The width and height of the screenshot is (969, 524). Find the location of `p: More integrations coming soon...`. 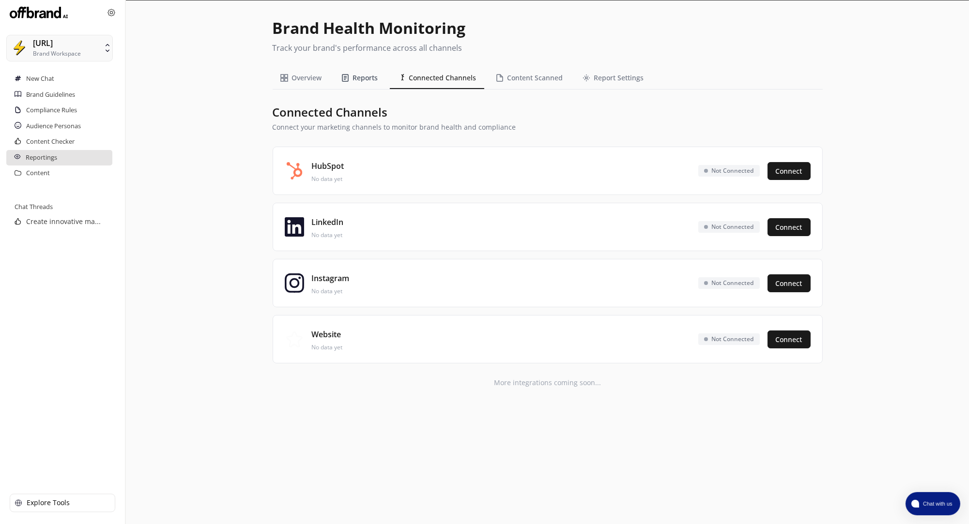

p: More integrations coming soon... is located at coordinates (548, 383).